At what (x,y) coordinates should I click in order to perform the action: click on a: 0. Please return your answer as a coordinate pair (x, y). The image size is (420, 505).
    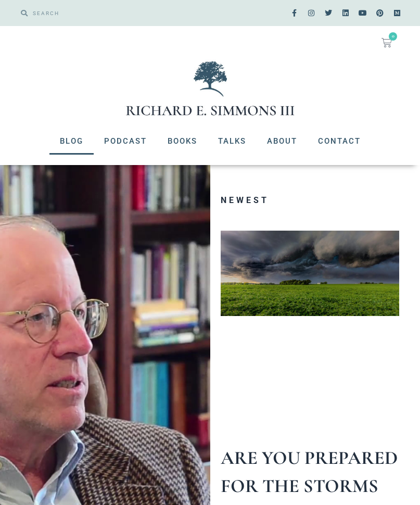
    Looking at the image, I should click on (387, 42).